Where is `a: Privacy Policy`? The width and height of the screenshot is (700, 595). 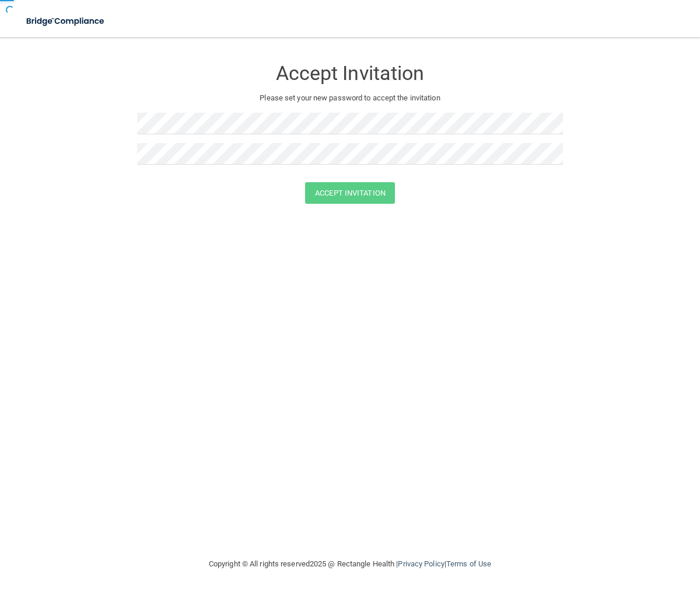 a: Privacy Policy is located at coordinates (421, 563).